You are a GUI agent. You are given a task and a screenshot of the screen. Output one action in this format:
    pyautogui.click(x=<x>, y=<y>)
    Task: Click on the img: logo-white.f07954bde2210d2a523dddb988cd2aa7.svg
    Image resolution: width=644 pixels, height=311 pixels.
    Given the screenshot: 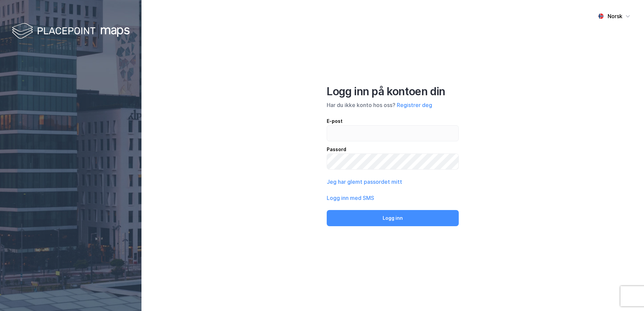 What is the action you would take?
    pyautogui.click(x=71, y=31)
    